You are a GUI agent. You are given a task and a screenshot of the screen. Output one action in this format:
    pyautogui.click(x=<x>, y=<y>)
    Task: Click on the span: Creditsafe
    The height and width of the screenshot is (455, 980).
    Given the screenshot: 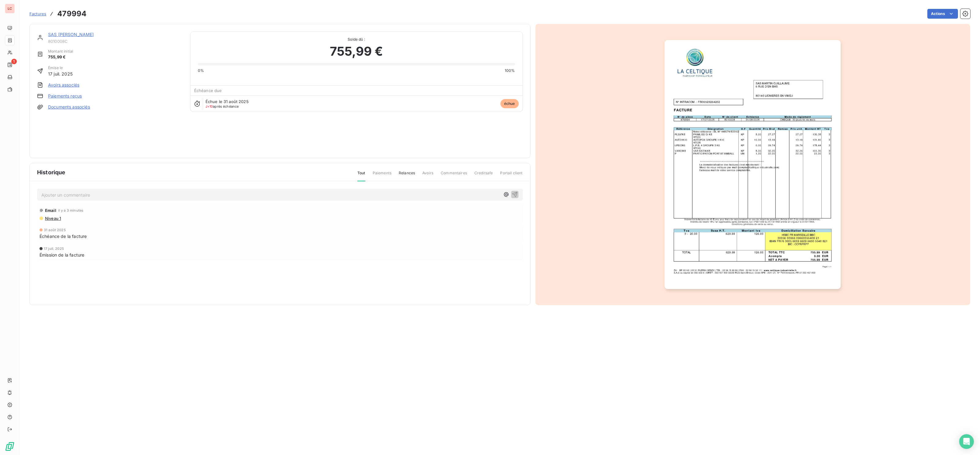 What is the action you would take?
    pyautogui.click(x=484, y=176)
    